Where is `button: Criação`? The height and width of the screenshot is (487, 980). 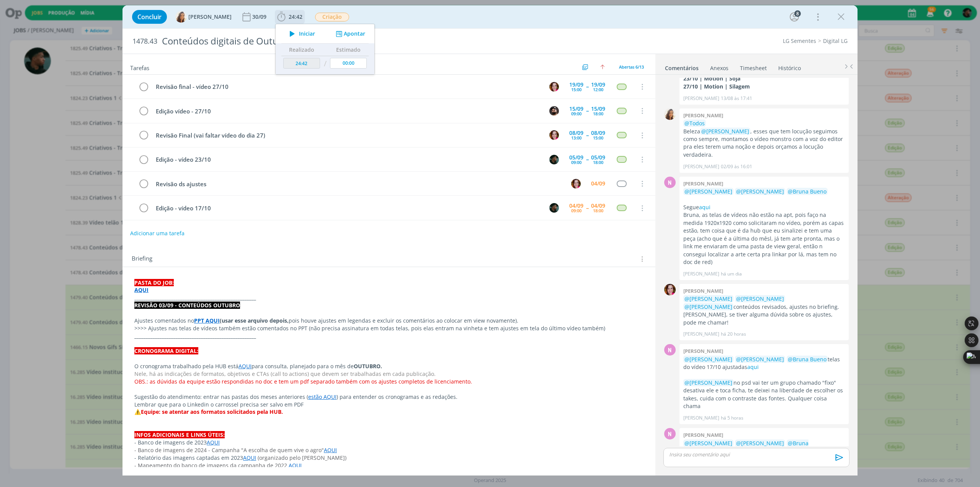 button: Criação is located at coordinates (332, 17).